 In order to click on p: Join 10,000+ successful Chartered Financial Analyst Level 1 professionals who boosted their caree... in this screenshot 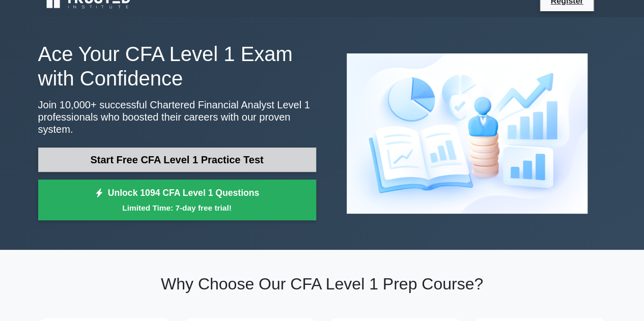, I will do `click(177, 117)`.